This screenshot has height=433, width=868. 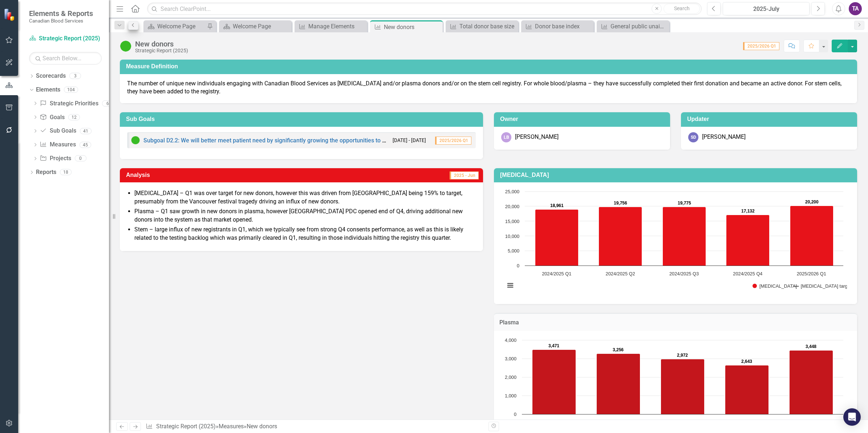 What do you see at coordinates (482, 26) in the screenshot?
I see `a: Total donor base size` at bounding box center [482, 26].